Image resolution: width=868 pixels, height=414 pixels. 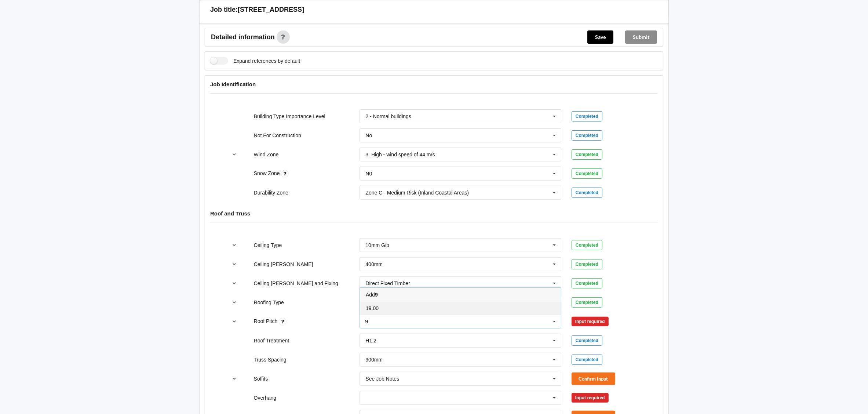 What do you see at coordinates (278, 135) in the screenshot?
I see `label: Not For Construction` at bounding box center [278, 135].